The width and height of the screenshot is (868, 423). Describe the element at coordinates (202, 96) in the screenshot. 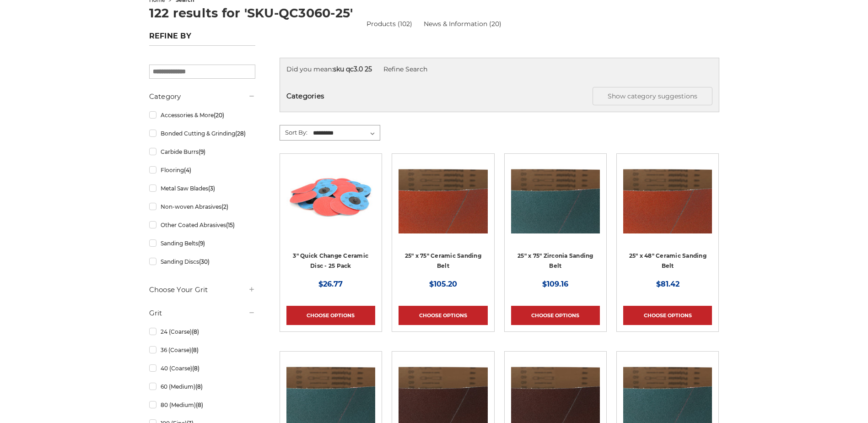

I see `h5: Category` at that location.